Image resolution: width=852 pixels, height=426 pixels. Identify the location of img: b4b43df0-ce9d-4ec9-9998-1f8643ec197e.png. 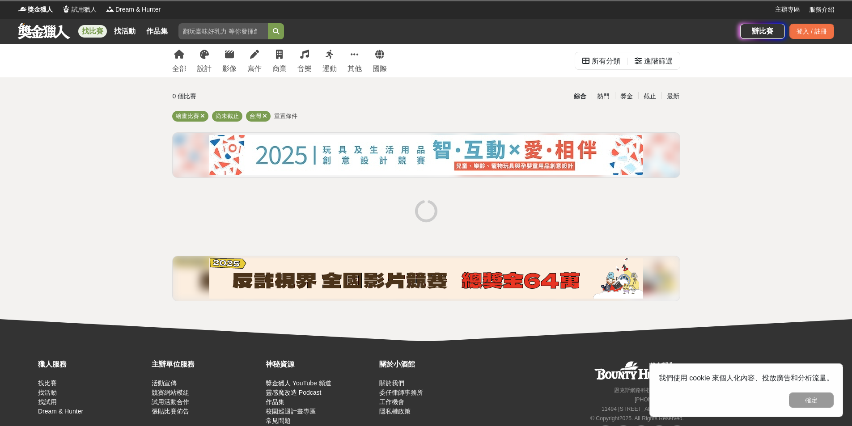
(426, 279).